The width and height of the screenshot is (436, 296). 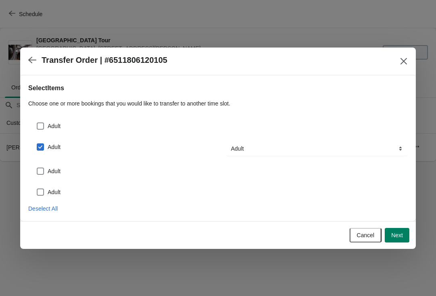 What do you see at coordinates (403, 61) in the screenshot?
I see `button: Close` at bounding box center [403, 61].